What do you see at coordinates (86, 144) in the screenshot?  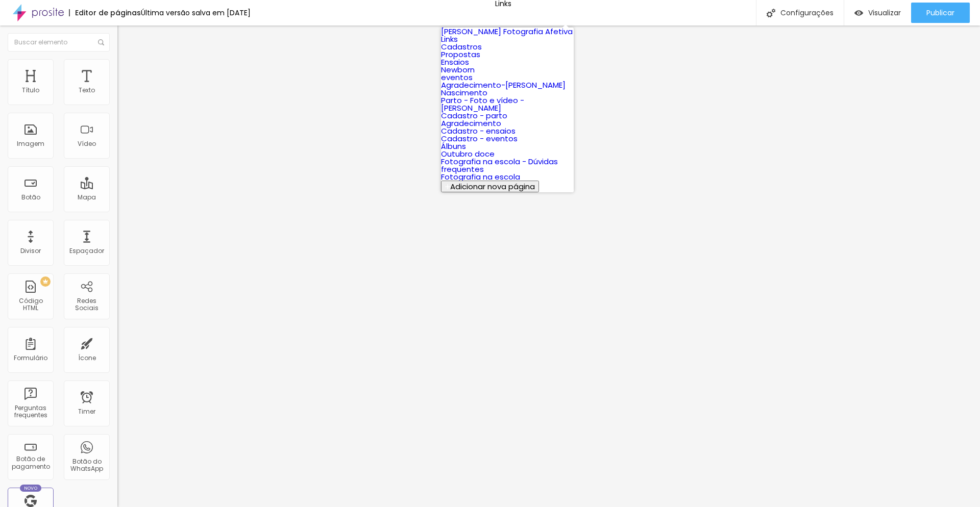 I see `div: Vídeo` at bounding box center [86, 144].